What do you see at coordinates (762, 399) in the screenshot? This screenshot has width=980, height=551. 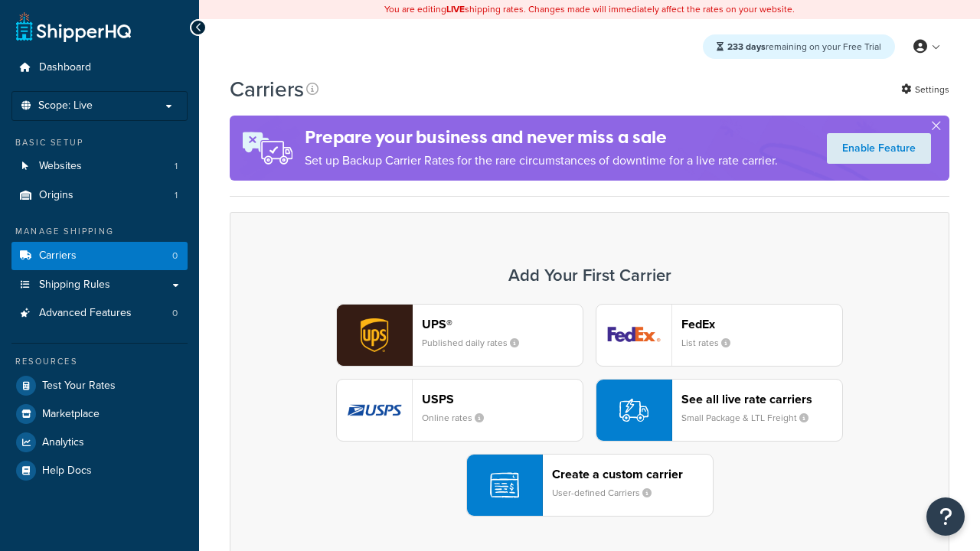 I see `header: See all live rate carriers` at bounding box center [762, 399].